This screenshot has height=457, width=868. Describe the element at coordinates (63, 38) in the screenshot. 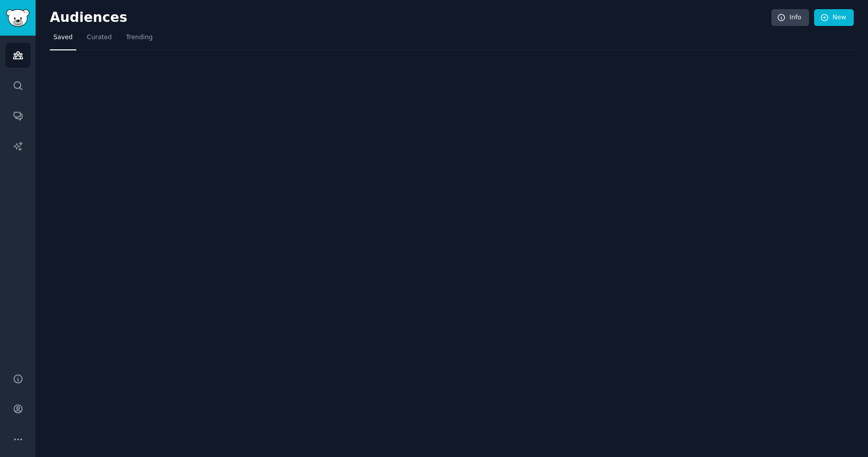

I see `span: Saved` at that location.